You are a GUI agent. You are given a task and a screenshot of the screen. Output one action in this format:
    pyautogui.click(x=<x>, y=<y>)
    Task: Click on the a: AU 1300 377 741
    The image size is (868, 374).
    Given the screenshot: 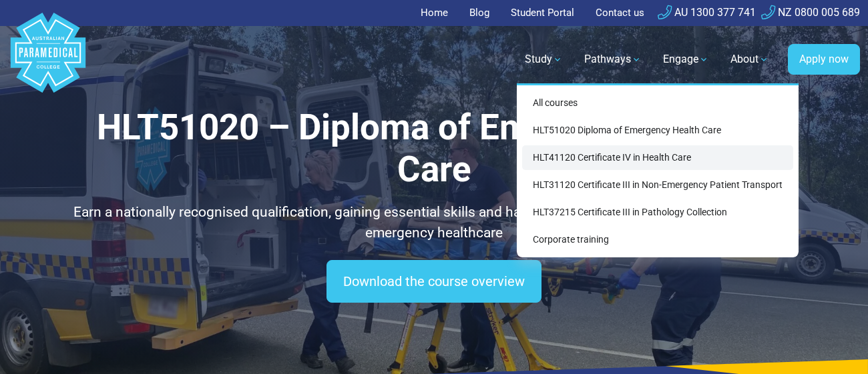 What is the action you would take?
    pyautogui.click(x=706, y=12)
    